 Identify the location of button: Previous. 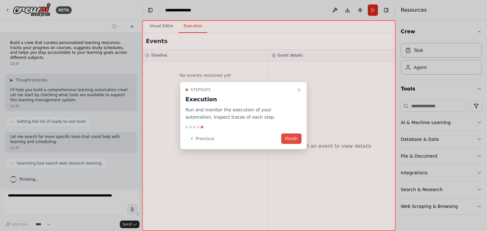
(202, 139).